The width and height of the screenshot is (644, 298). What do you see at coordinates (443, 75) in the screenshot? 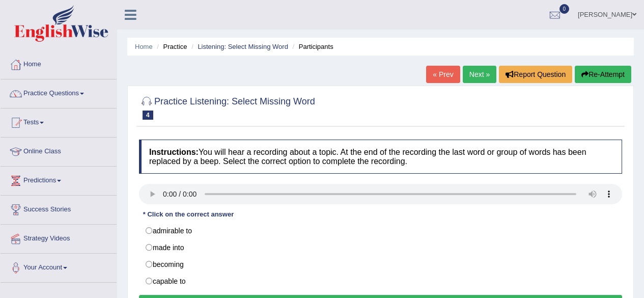
I see `a: « Prev` at bounding box center [443, 75].